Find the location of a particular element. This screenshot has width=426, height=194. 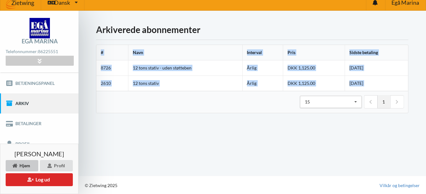

div: Telefonnummer: is located at coordinates (40, 52).